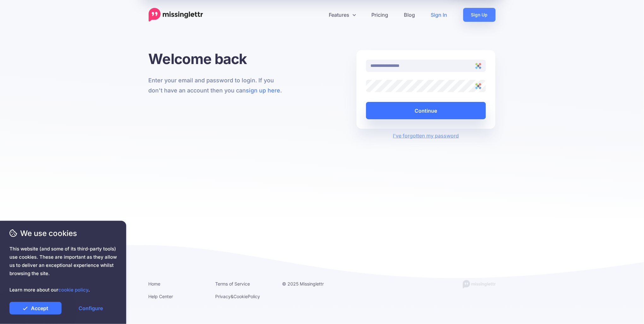 The width and height of the screenshot is (644, 324). What do you see at coordinates (35, 309) in the screenshot?
I see `a: Accept` at bounding box center [35, 309].